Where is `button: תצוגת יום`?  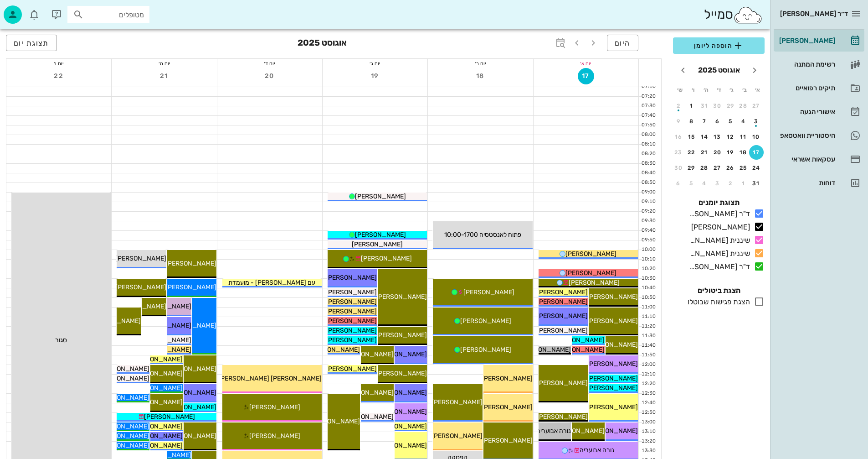
button: תצוגת יום is located at coordinates (31, 43).